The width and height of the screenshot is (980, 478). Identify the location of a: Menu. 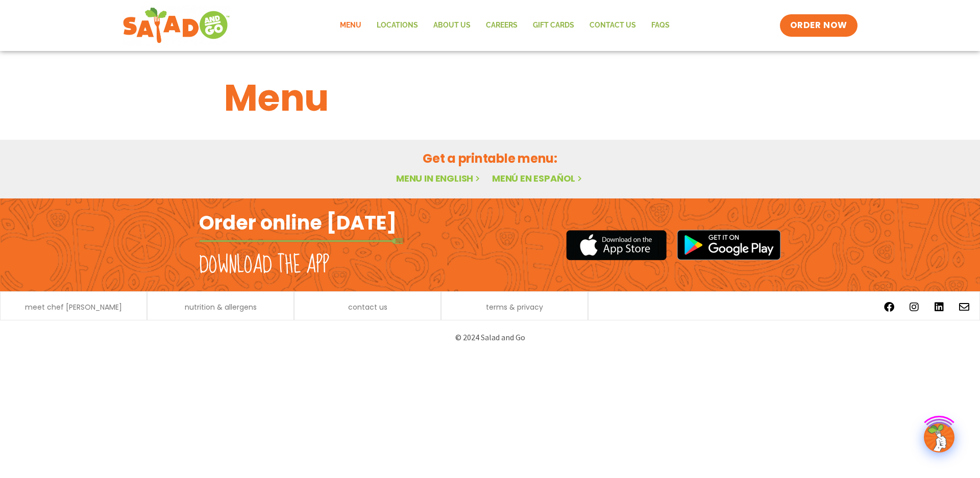
(351, 26).